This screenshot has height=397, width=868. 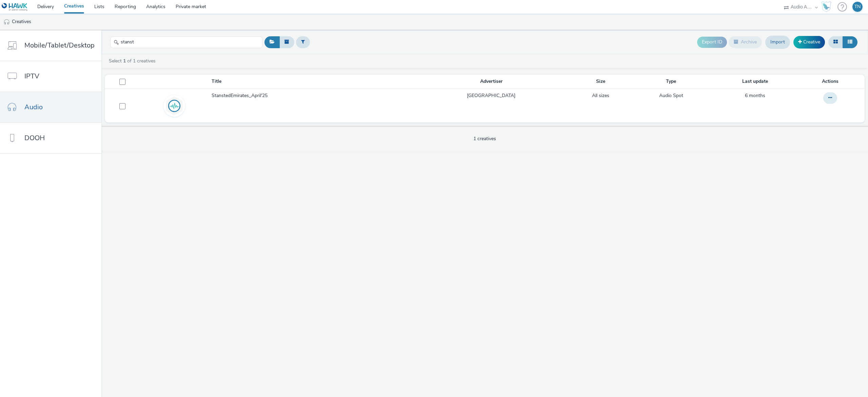 I want to click on span: StanstedEmirates_April'25, so click(x=241, y=96).